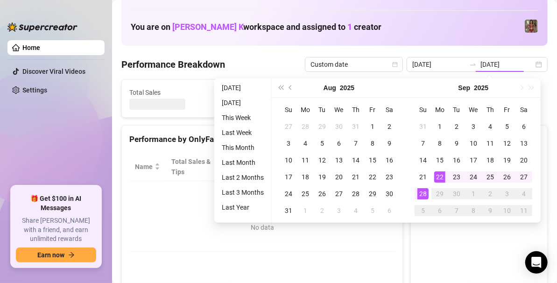  Describe the element at coordinates (507, 64) in the screenshot. I see `input: End date` at that location.